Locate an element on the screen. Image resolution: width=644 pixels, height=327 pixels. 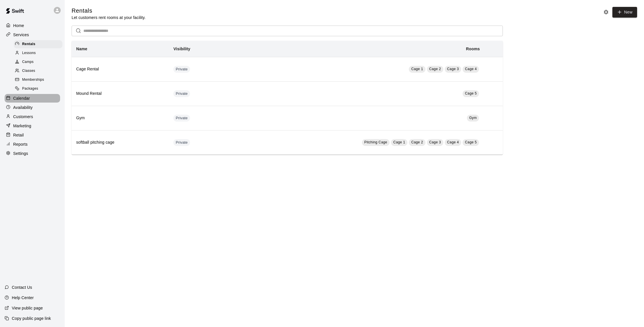
div: Home is located at coordinates (32, 26).